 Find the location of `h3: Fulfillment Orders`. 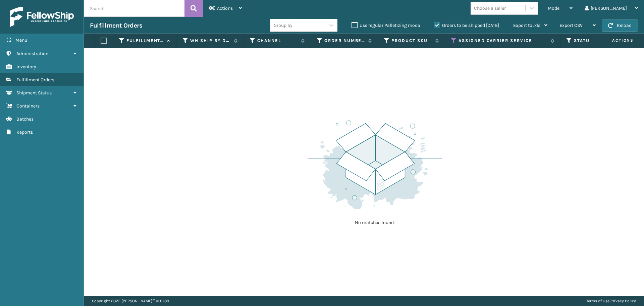

h3: Fulfillment Orders is located at coordinates (116, 25).